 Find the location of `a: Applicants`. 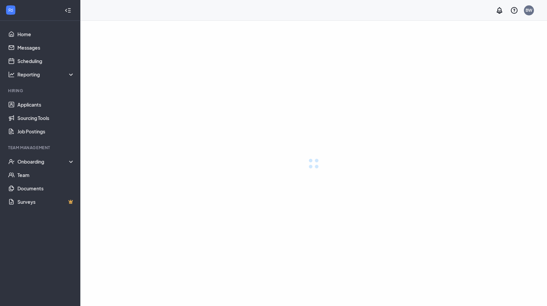

a: Applicants is located at coordinates (46, 104).